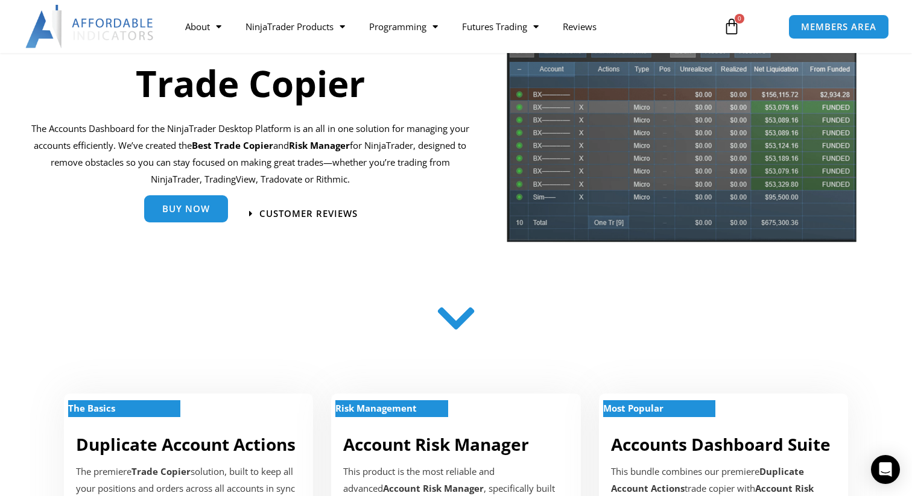 The image size is (912, 496). What do you see at coordinates (303, 214) in the screenshot?
I see `a: Customer Reviews` at bounding box center [303, 214].